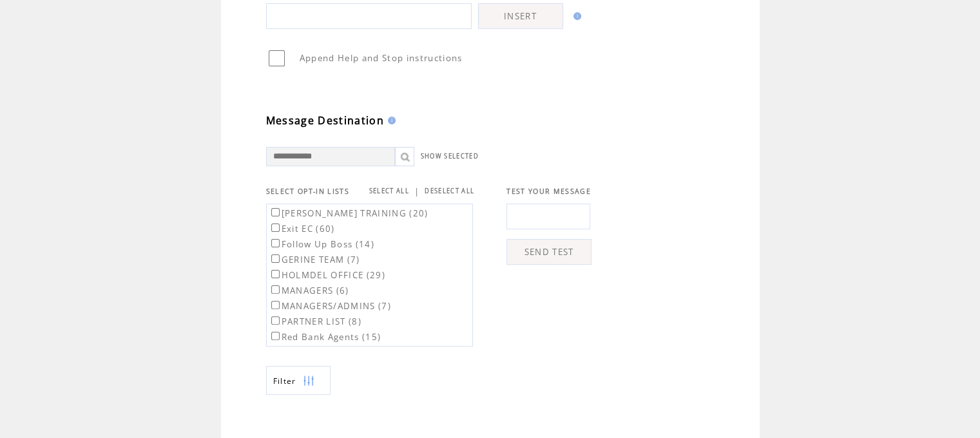 The image size is (980, 438). What do you see at coordinates (314, 259) in the screenshot?
I see `label: GERINE TEAM (7)` at bounding box center [314, 259].